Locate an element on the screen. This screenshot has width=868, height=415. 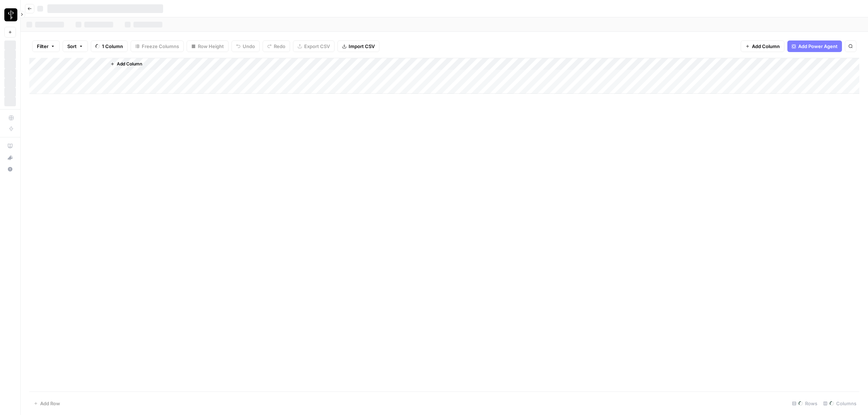
span: 1 Column is located at coordinates (112, 46).